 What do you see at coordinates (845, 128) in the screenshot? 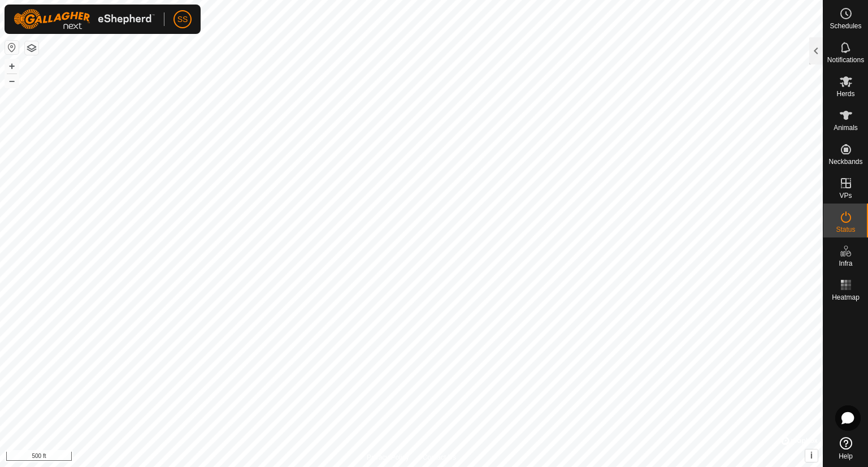
I see `span: Animals` at bounding box center [845, 128].